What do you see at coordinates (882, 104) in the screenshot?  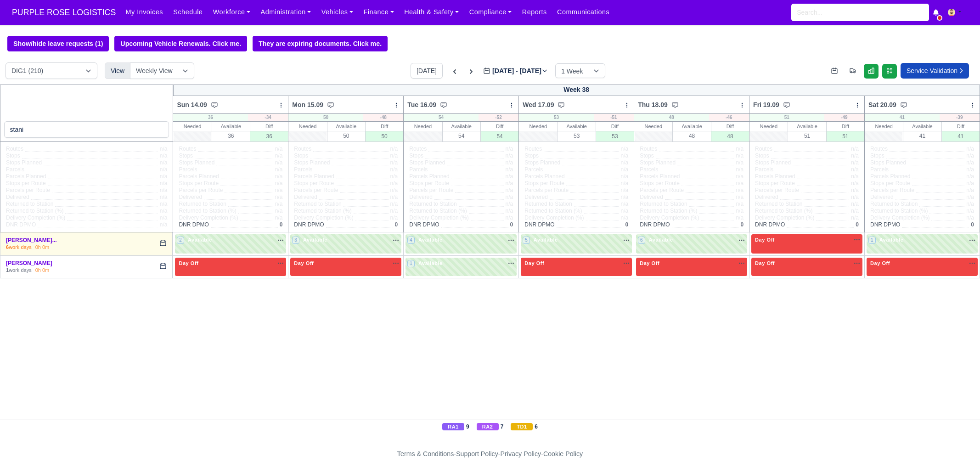 I see `span: Sat 20.09` at bounding box center [882, 104].